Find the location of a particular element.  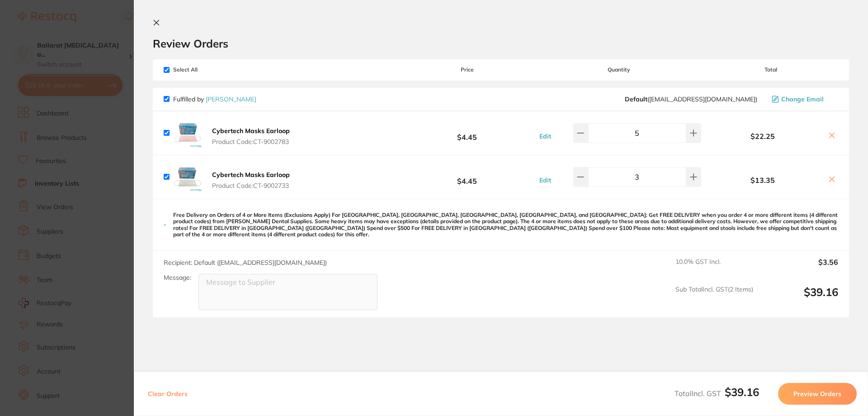

button: Cybertech Masks Earloop Product Code:CT-9002733 is located at coordinates (251, 180).